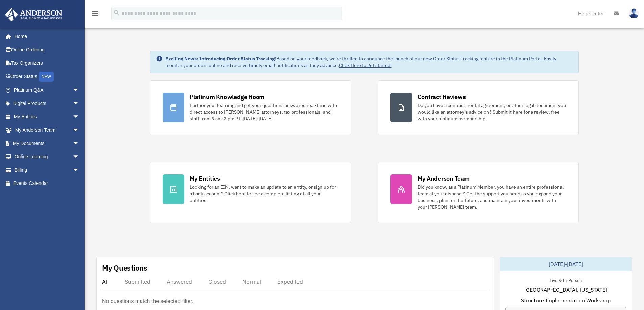 This screenshot has height=310, width=644. Describe the element at coordinates (45, 36) in the screenshot. I see `a: Home` at that location.